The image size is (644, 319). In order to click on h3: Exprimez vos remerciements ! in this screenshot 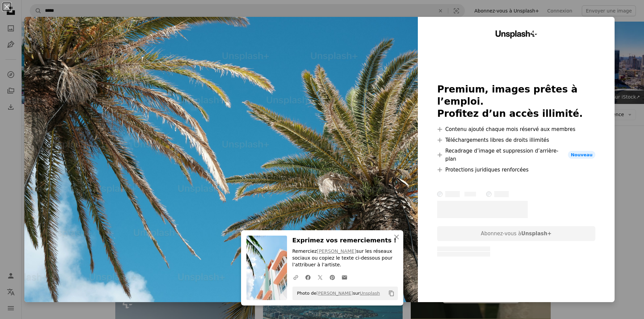, I will do `click(345, 240)`.